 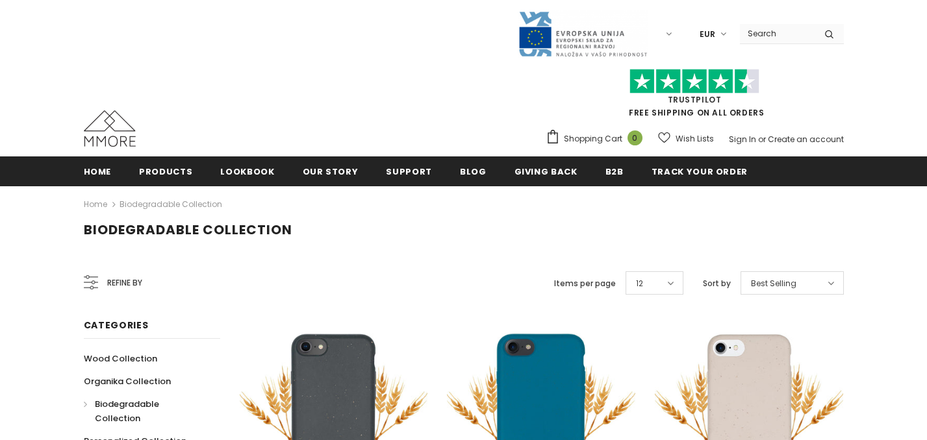 What do you see at coordinates (166, 171) in the screenshot?
I see `a: Products` at bounding box center [166, 171].